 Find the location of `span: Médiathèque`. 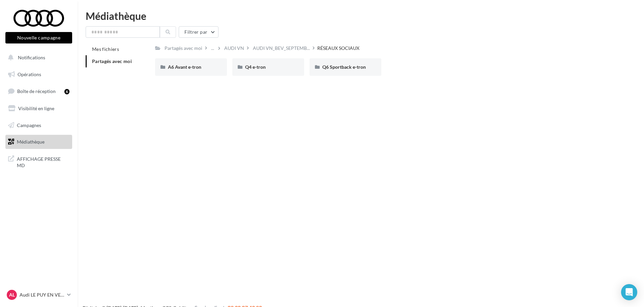

span: Médiathèque is located at coordinates (31, 141).